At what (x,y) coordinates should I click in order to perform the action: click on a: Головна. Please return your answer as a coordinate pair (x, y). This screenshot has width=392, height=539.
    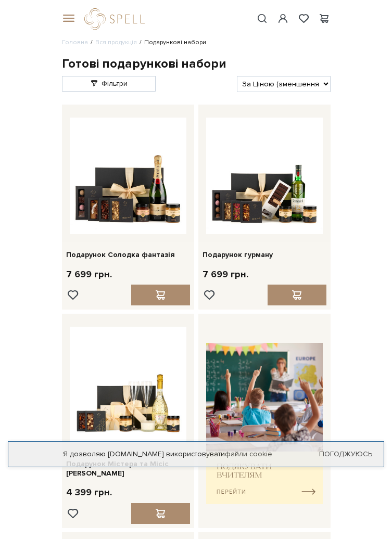
    Looking at the image, I should click on (75, 42).